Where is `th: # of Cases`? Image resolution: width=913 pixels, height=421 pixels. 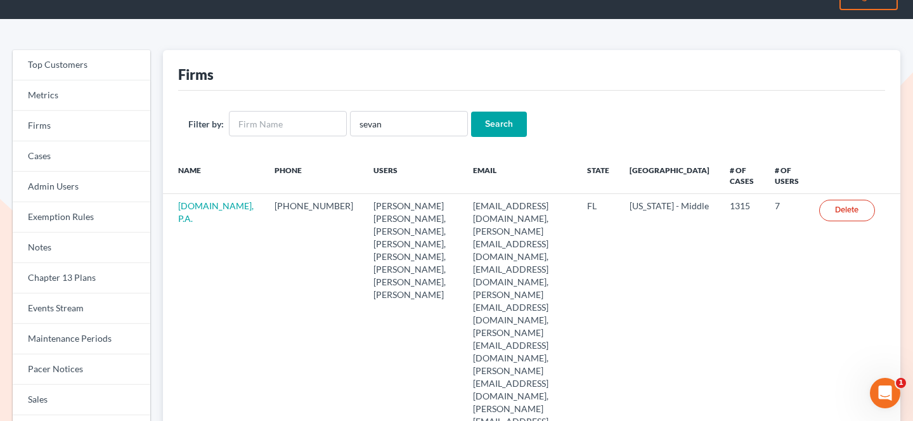 th: # of Cases is located at coordinates (742, 176).